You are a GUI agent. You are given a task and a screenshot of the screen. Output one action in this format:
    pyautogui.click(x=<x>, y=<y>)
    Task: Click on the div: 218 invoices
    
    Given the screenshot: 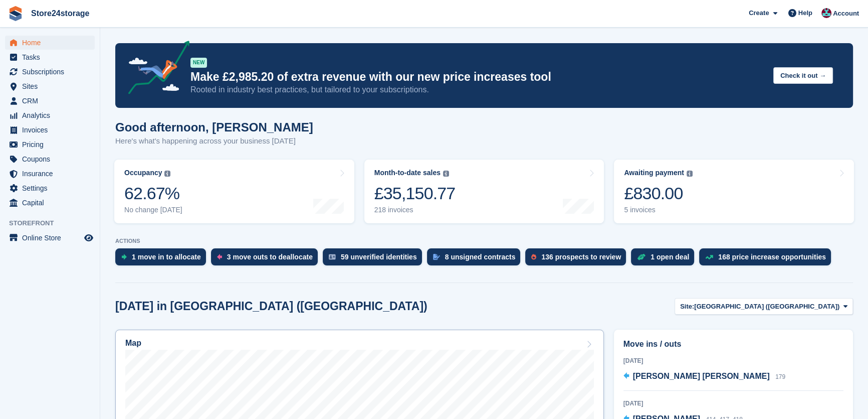 What is the action you would take?
    pyautogui.click(x=415, y=210)
    